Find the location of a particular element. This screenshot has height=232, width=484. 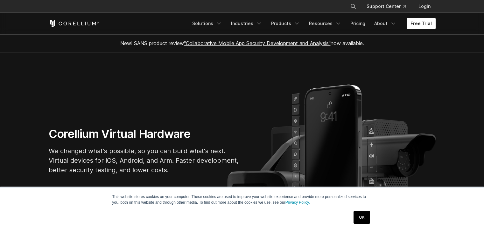

a: About is located at coordinates (385, 24).